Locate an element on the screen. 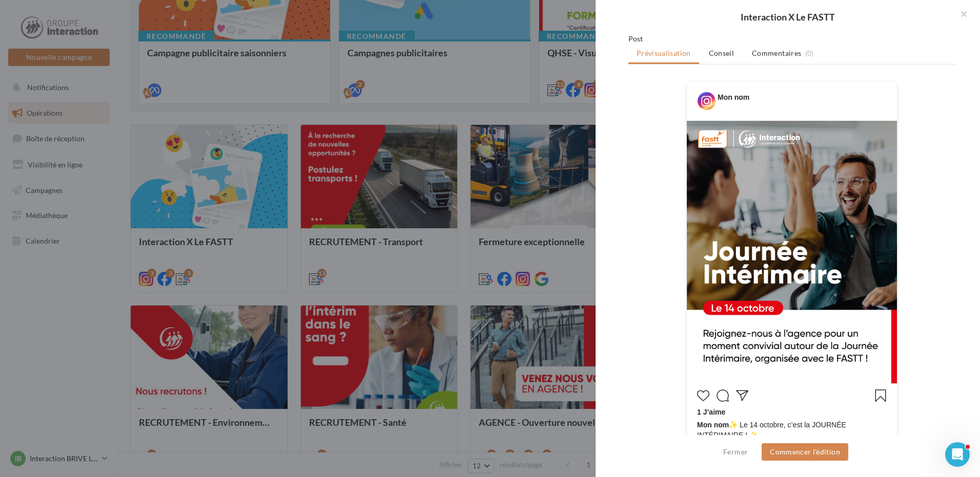  svg: Partager la publication is located at coordinates (743, 396).